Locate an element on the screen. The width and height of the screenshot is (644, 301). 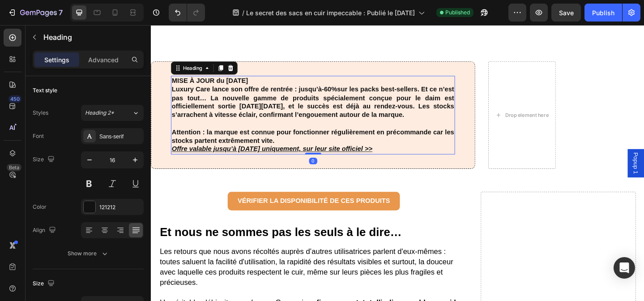
div: 121212 is located at coordinates (121, 207).